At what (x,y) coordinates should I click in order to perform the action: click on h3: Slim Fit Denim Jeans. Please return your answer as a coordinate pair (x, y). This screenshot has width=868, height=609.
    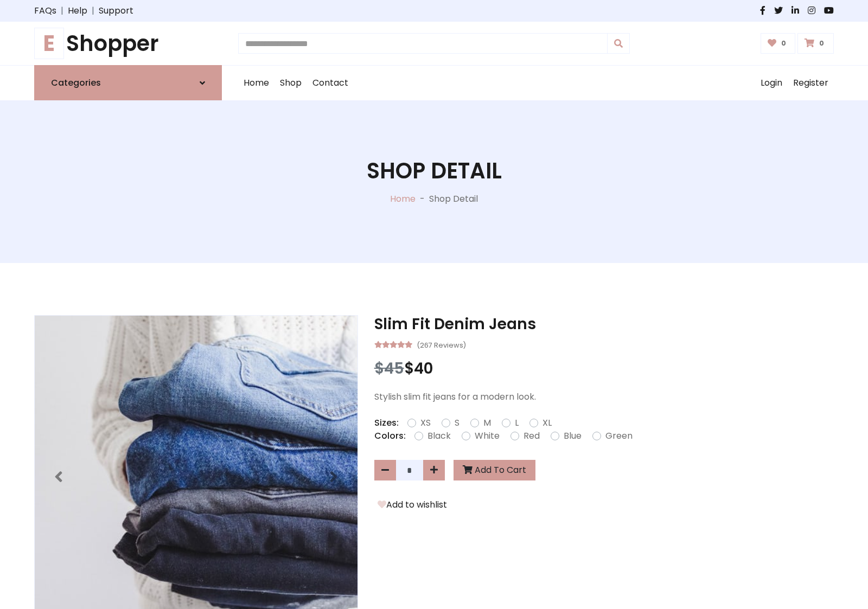
    Looking at the image, I should click on (604, 324).